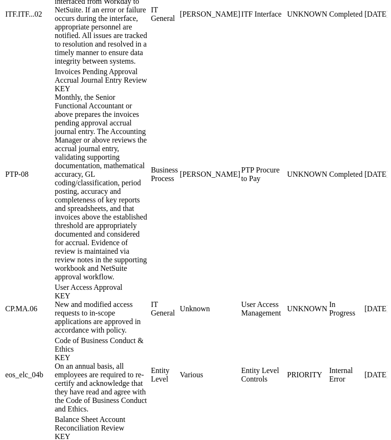 The image size is (391, 440). I want to click on div: New and modified access requests to in-scope applications are approved in accordance with policy., so click(102, 317).